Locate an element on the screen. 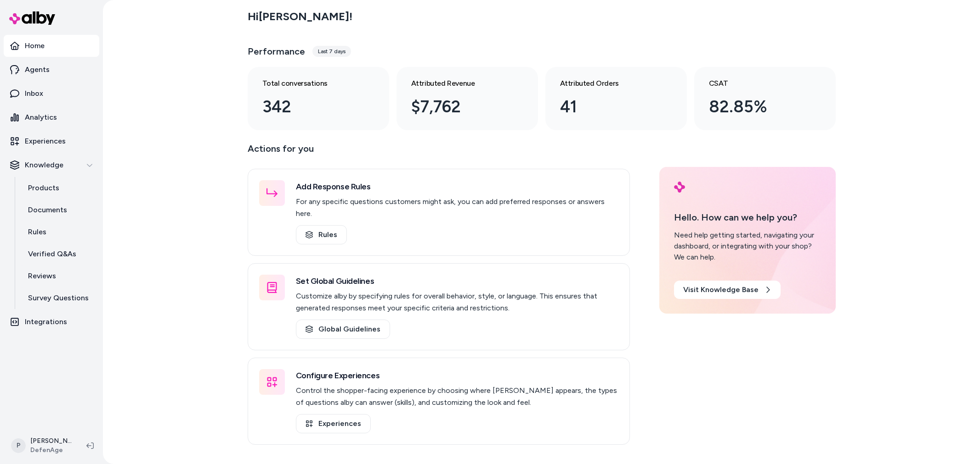 This screenshot has height=464, width=980. p: Actions for you is located at coordinates (439, 153).